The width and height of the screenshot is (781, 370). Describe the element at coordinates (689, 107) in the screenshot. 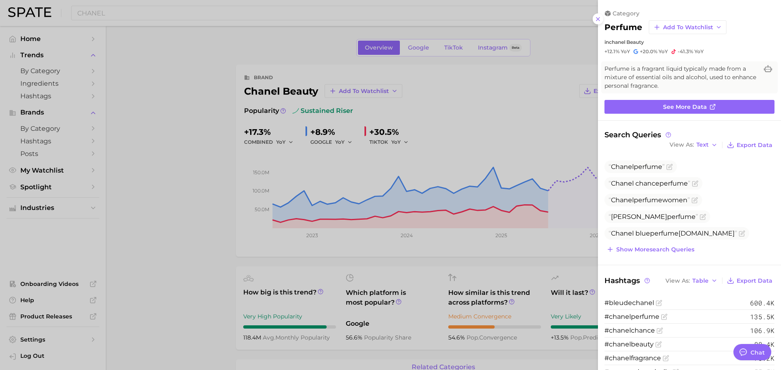

I see `a: See more data` at that location.